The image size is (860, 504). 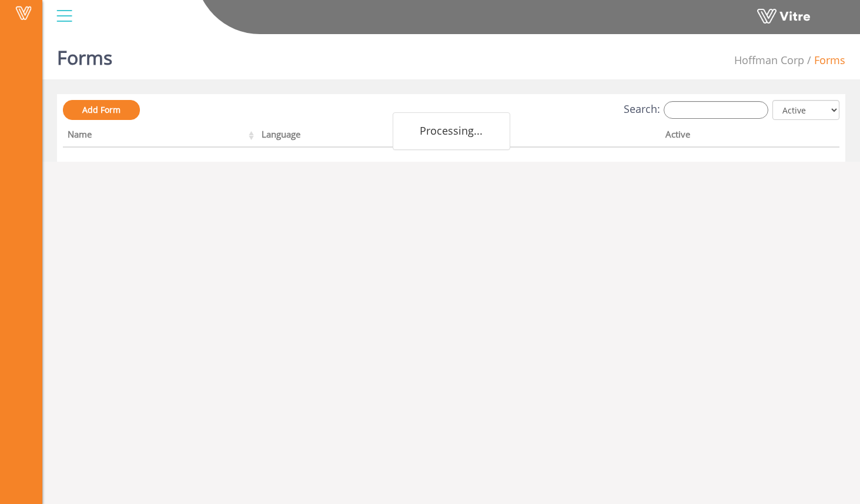 I want to click on span: Add Form, so click(x=101, y=109).